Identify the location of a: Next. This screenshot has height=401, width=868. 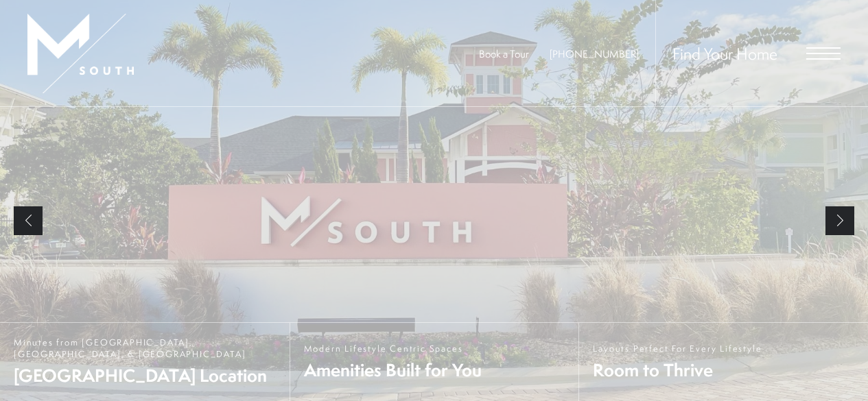
(839, 220).